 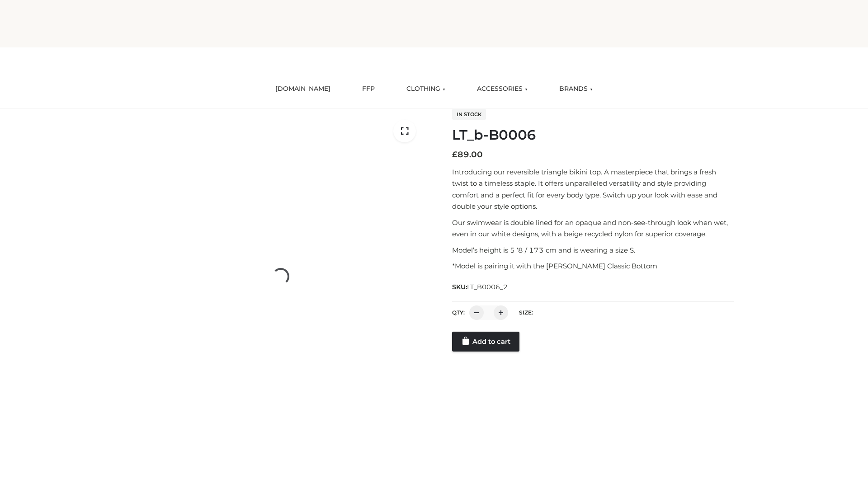 What do you see at coordinates (426, 89) in the screenshot?
I see `a: CLOTHING` at bounding box center [426, 89].